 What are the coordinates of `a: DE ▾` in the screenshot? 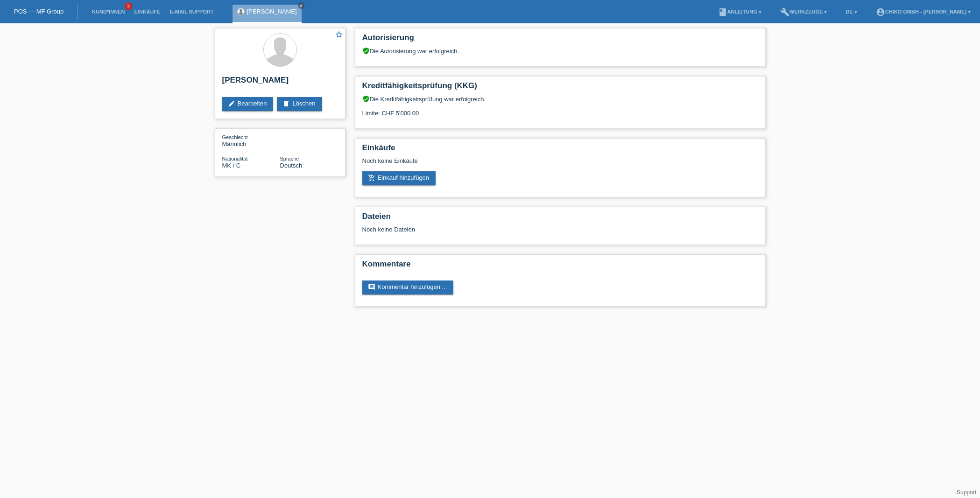 It's located at (851, 12).